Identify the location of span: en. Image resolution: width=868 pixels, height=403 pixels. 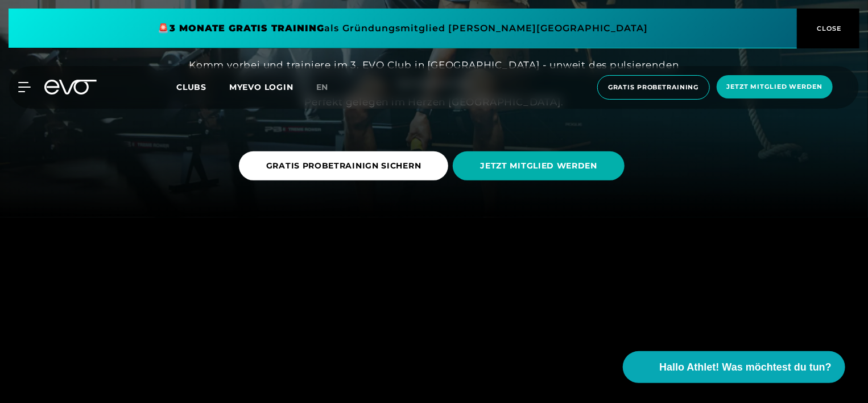
(323, 87).